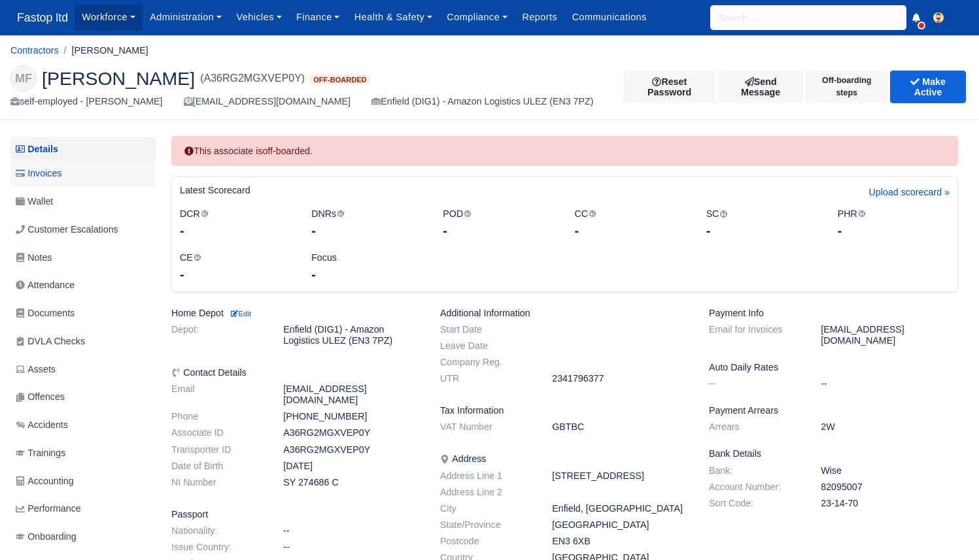  I want to click on div: POD, so click(499, 223).